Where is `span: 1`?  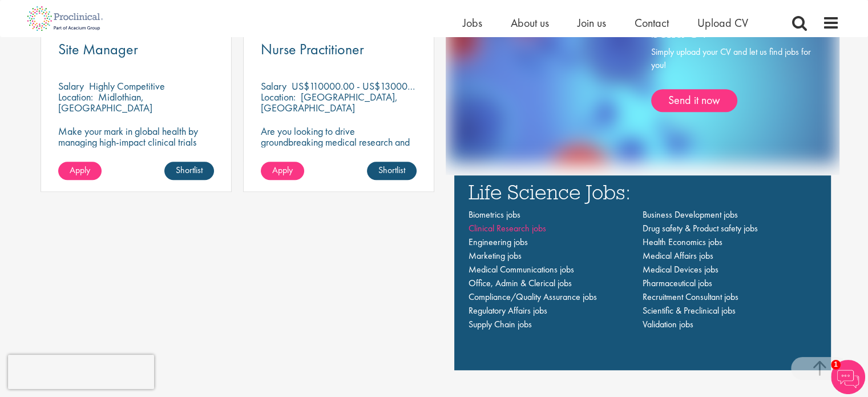 span: 1 is located at coordinates (835, 364).